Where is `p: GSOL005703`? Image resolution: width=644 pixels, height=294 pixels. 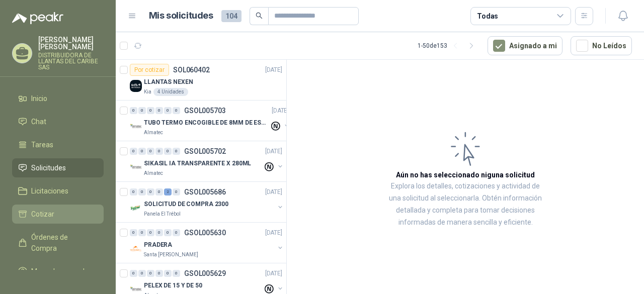
p: GSOL005703 is located at coordinates (205, 110).